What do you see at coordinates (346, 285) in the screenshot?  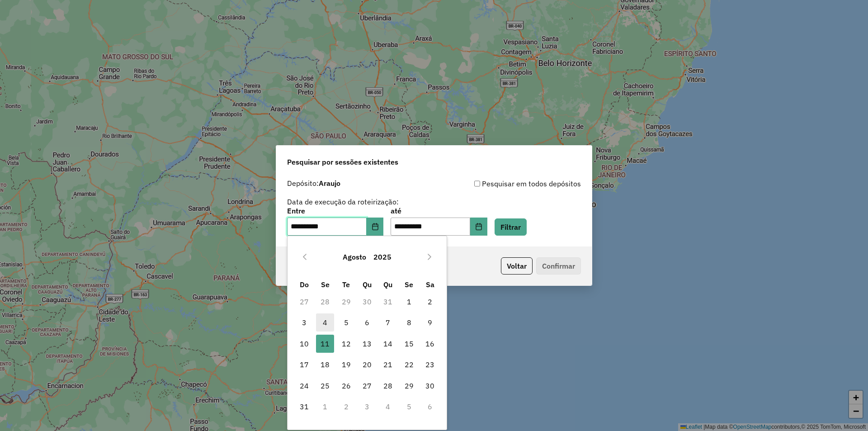 I see `span: Te` at bounding box center [346, 285].